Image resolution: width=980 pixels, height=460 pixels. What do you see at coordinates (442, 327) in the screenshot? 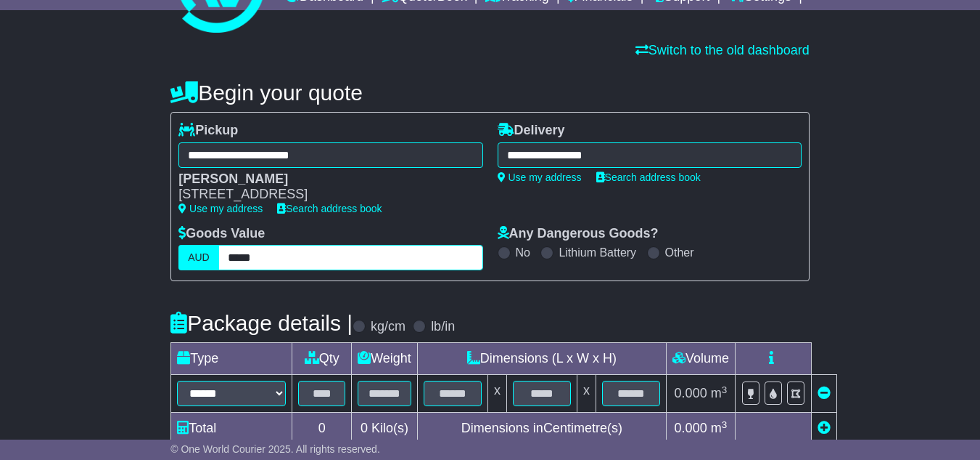
I see `label: lb/in` at bounding box center [442, 327].